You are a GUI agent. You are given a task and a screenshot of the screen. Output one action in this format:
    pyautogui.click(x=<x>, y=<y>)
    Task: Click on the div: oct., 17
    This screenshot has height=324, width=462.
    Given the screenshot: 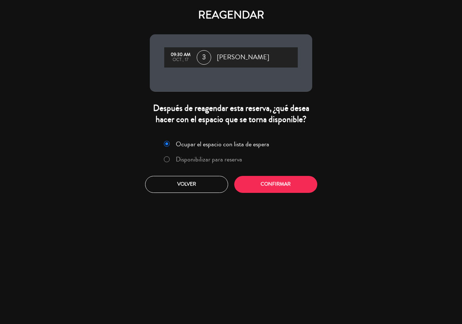 What is the action you would take?
    pyautogui.click(x=181, y=60)
    